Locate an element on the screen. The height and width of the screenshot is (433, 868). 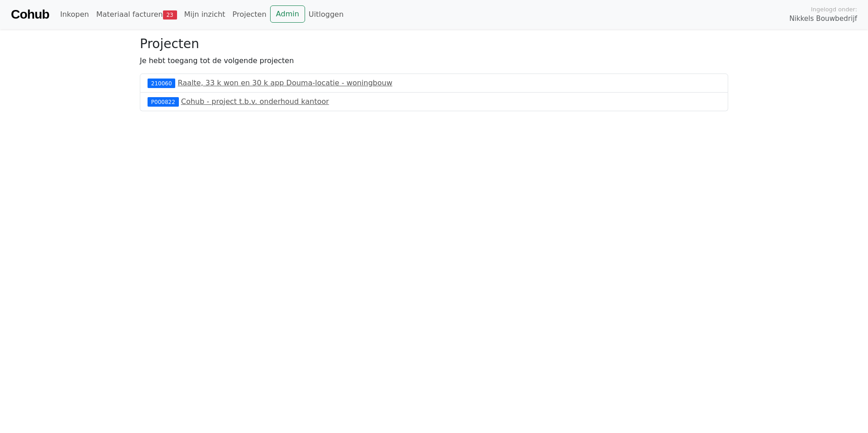
p: Je hebt toegang tot de volgende projecten is located at coordinates (434, 60).